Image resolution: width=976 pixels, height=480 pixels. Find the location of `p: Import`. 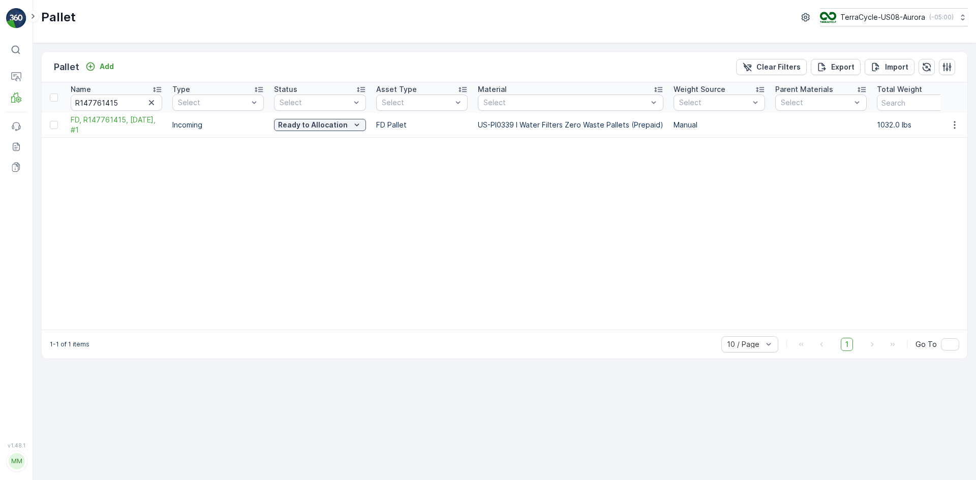

p: Import is located at coordinates (897, 67).